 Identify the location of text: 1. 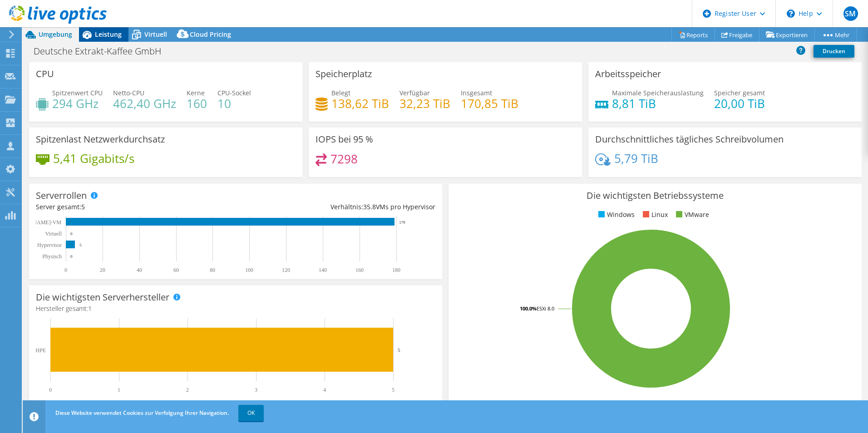
(119, 390).